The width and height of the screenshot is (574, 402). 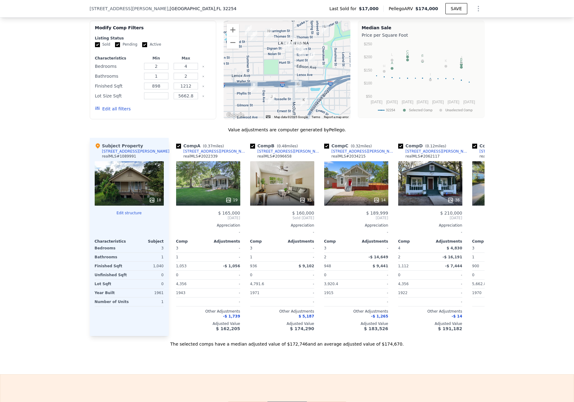 What do you see at coordinates (423, 146) in the screenshot?
I see `div: Comp D` at bounding box center [423, 146].